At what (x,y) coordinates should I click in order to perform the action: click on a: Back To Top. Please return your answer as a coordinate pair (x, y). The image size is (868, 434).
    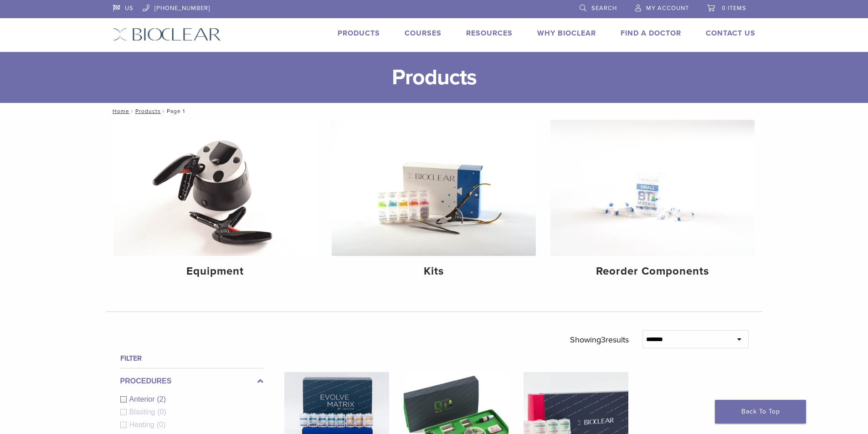
    Looking at the image, I should click on (760, 412).